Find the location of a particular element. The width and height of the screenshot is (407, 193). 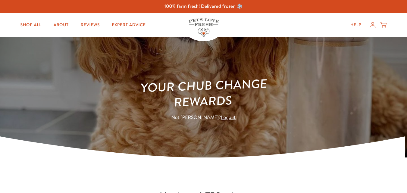

img: Pets Love Fresh is located at coordinates (204, 27).